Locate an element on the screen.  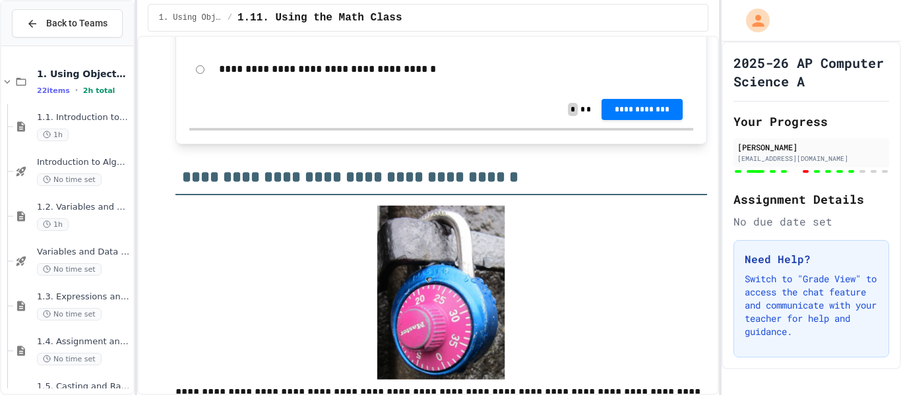
span: Variables and Data Types - Quiz is located at coordinates (84, 252).